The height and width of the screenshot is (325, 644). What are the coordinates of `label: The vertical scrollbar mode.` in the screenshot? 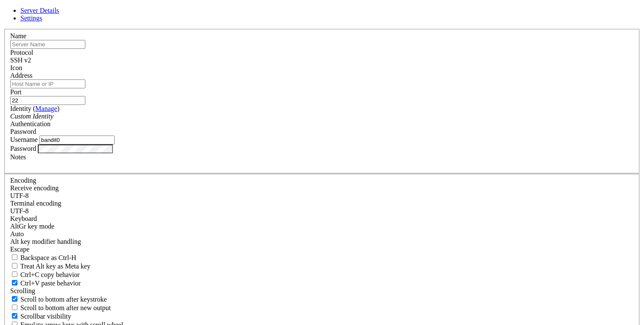 It's located at (41, 316).